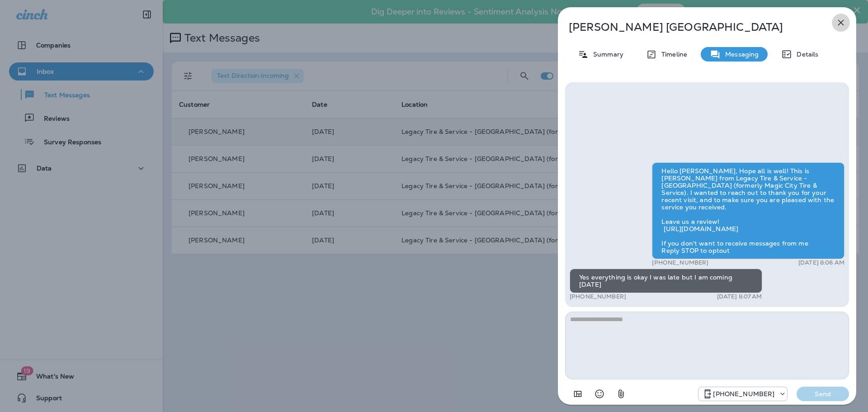 The width and height of the screenshot is (868, 412). What do you see at coordinates (578, 394) in the screenshot?
I see `button: Add in a premade template` at bounding box center [578, 394].